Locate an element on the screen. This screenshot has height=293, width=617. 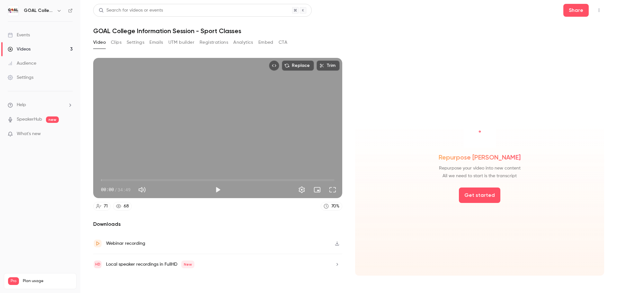
button: Clips is located at coordinates (116, 42).